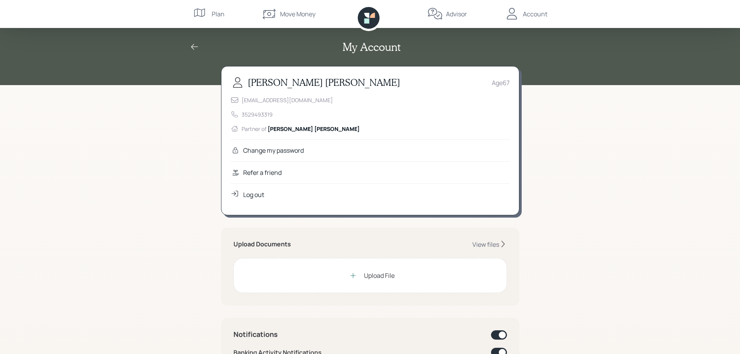 Image resolution: width=740 pixels, height=354 pixels. I want to click on div: Upload File, so click(379, 275).